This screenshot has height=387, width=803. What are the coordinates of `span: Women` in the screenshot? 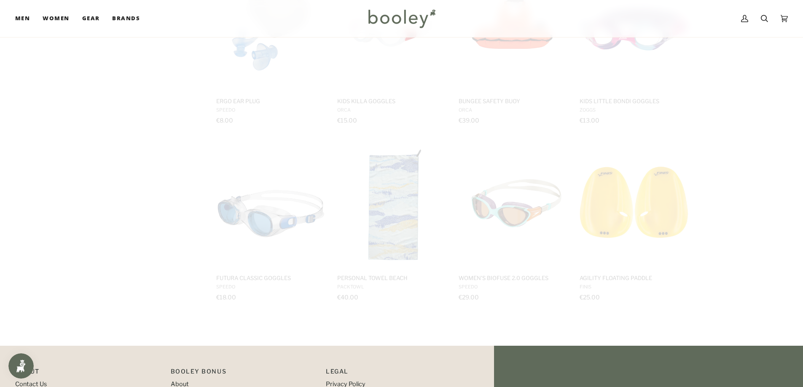 It's located at (56, 19).